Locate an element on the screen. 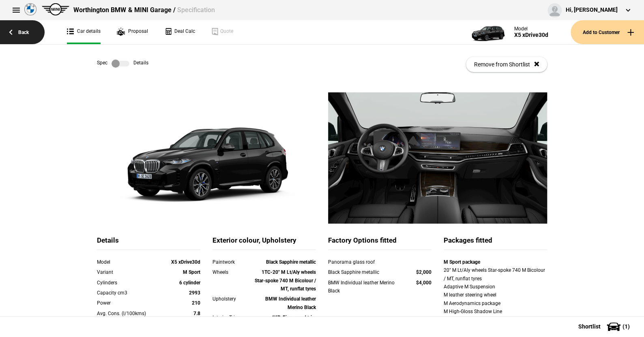 The height and width of the screenshot is (337, 644). strong: $2,000 is located at coordinates (424, 272).